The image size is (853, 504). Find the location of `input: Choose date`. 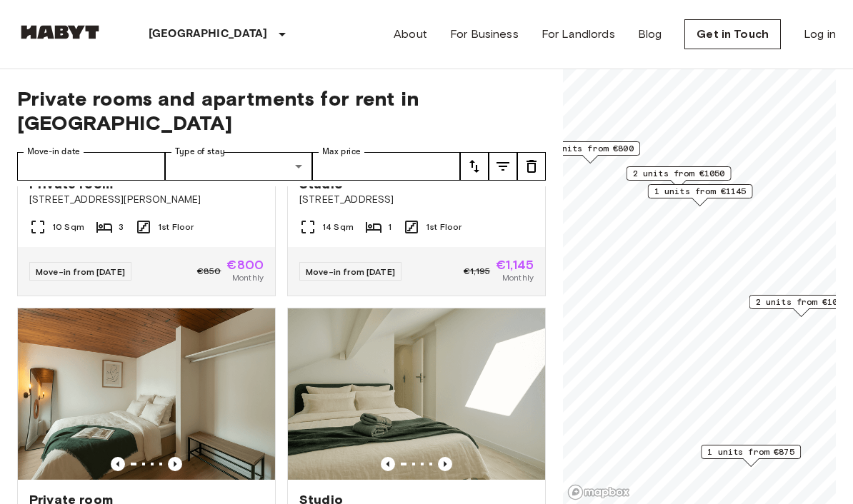

input: Choose date is located at coordinates (91, 166).